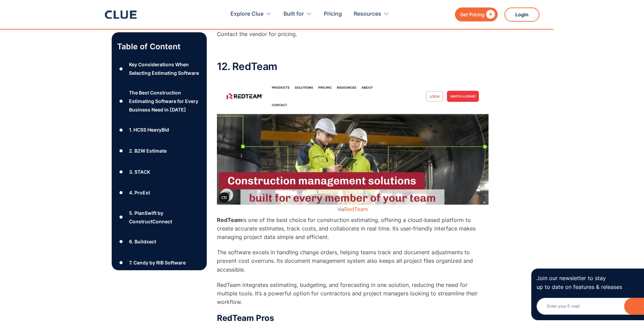  Describe the element at coordinates (522, 15) in the screenshot. I see `a: Login` at that location.